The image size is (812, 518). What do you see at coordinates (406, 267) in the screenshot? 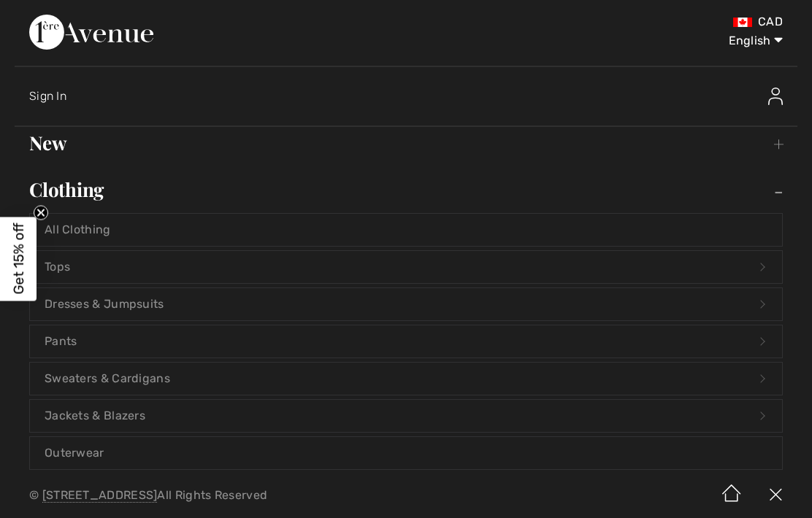
I see `a: Tops` at bounding box center [406, 267].